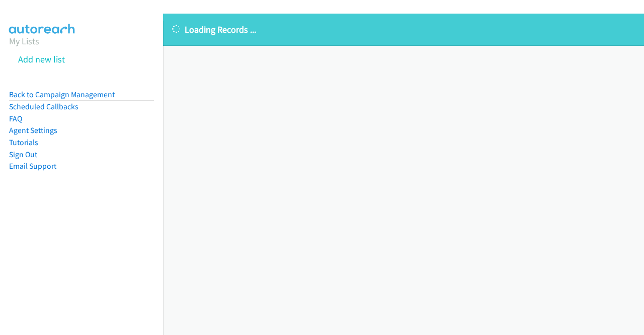 The width and height of the screenshot is (644, 335). I want to click on a: My Lists, so click(24, 41).